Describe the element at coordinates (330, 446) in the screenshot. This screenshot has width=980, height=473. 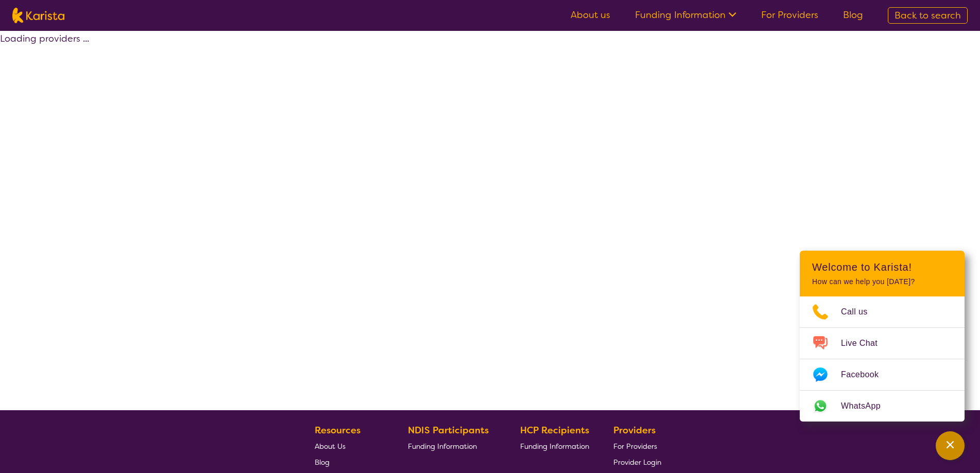
I see `span: About Us` at that location.